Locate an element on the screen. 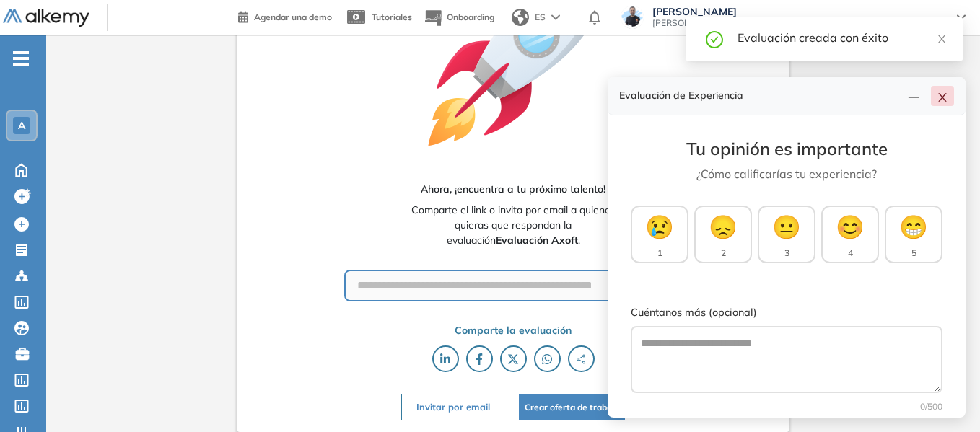 Image resolution: width=980 pixels, height=432 pixels. span: Agendar una demo is located at coordinates (293, 17).